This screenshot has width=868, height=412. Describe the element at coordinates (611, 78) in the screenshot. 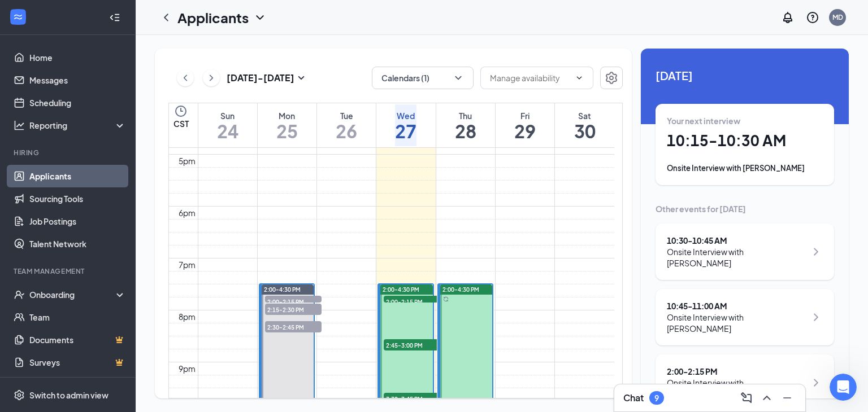

I see `a: Settings` at that location.